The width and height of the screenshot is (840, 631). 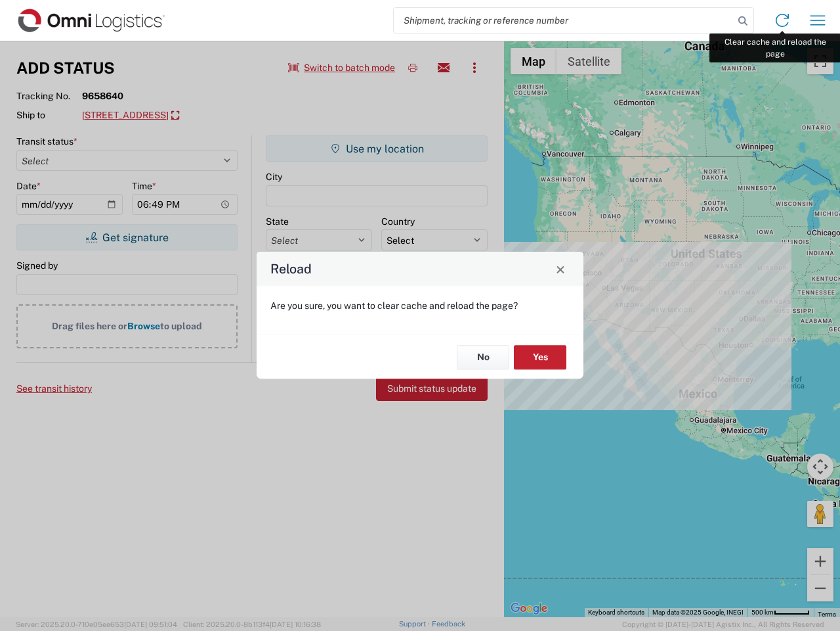 I want to click on h4: Reload, so click(x=291, y=268).